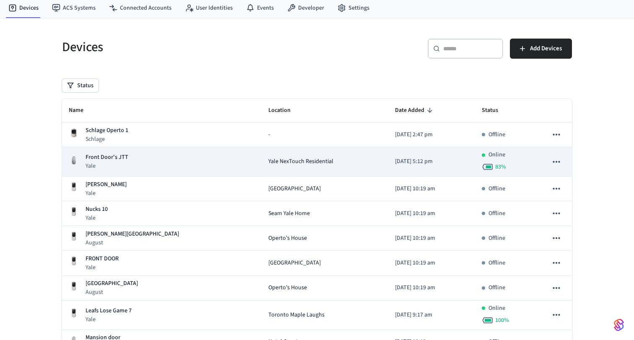 The image size is (634, 340). What do you see at coordinates (96, 209) in the screenshot?
I see `p: Nucks 10` at bounding box center [96, 209].